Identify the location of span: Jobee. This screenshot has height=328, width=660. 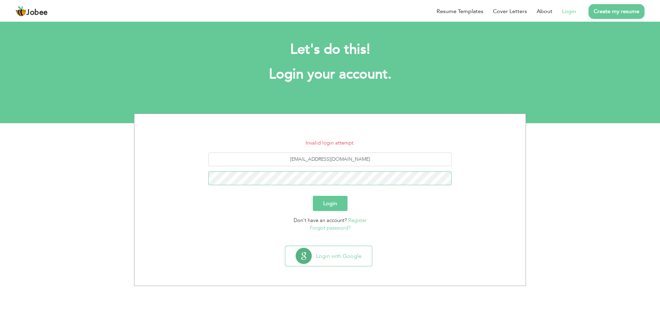
(37, 13).